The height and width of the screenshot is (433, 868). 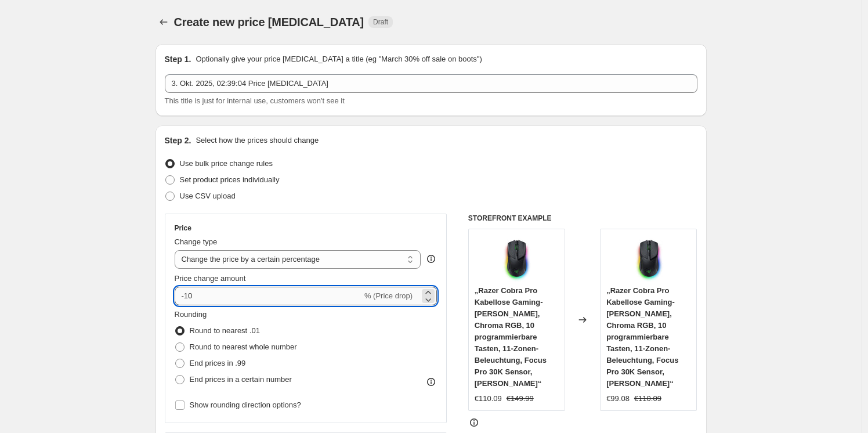 I want to click on span: Set product prices individually, so click(x=230, y=180).